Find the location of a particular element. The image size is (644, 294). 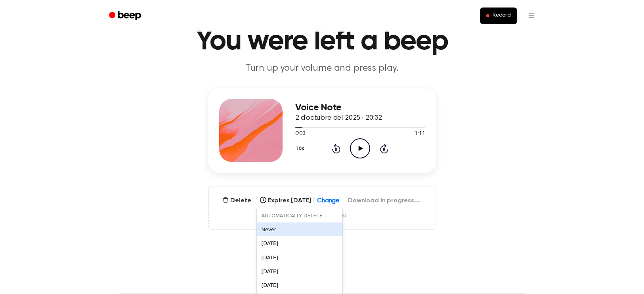

div: Never is located at coordinates (299, 229).